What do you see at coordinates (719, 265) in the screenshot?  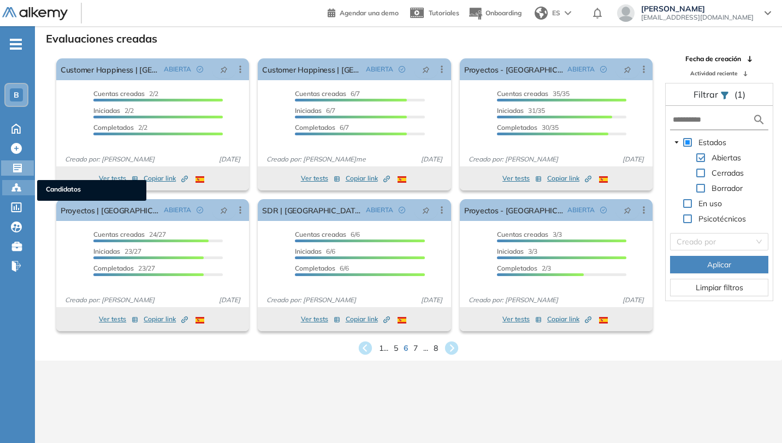 I see `button: Aplicar` at bounding box center [719, 265].